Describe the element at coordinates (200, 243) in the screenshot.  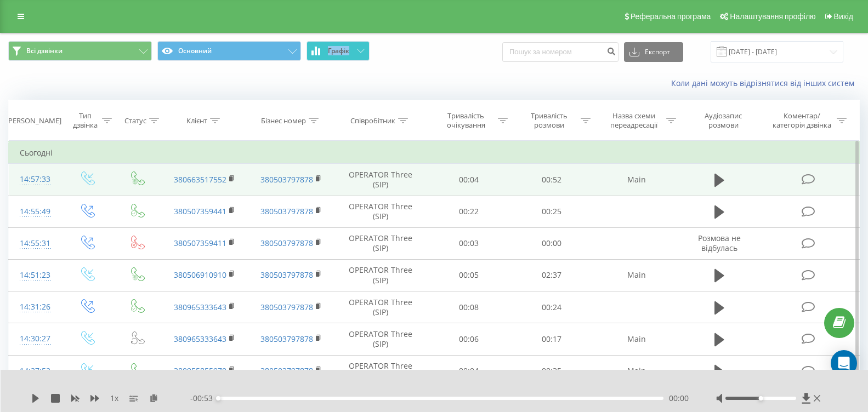
I see `a: 380507359411` at that location.